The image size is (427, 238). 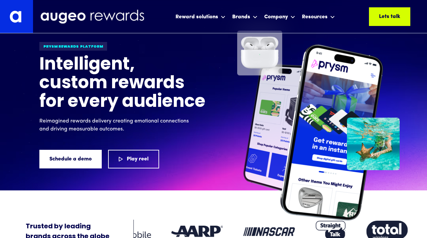 I want to click on a: Play reel, so click(x=133, y=159).